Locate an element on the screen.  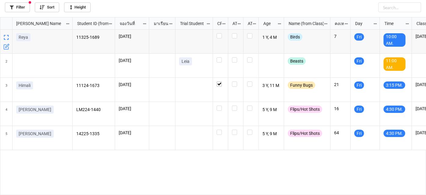
div: ATT is located at coordinates (233, 23).